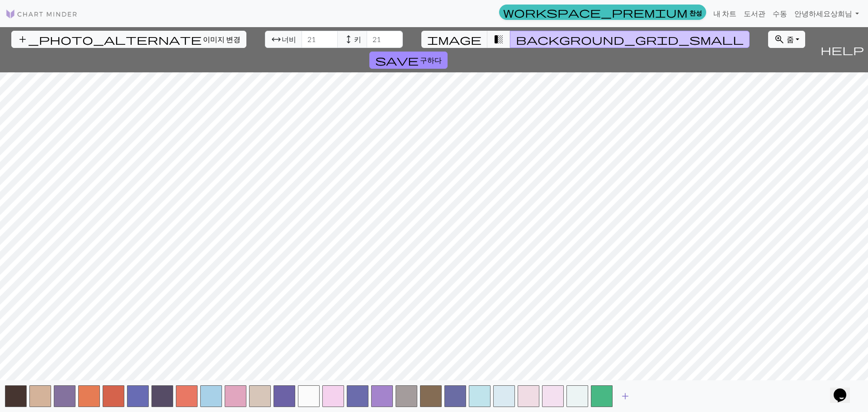  I want to click on button: 줌, so click(787, 39).